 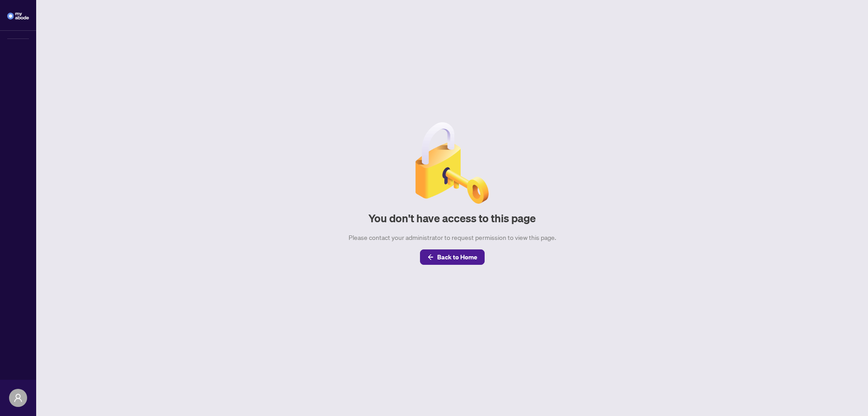 What do you see at coordinates (452, 257) in the screenshot?
I see `button: Back to Home` at bounding box center [452, 257].